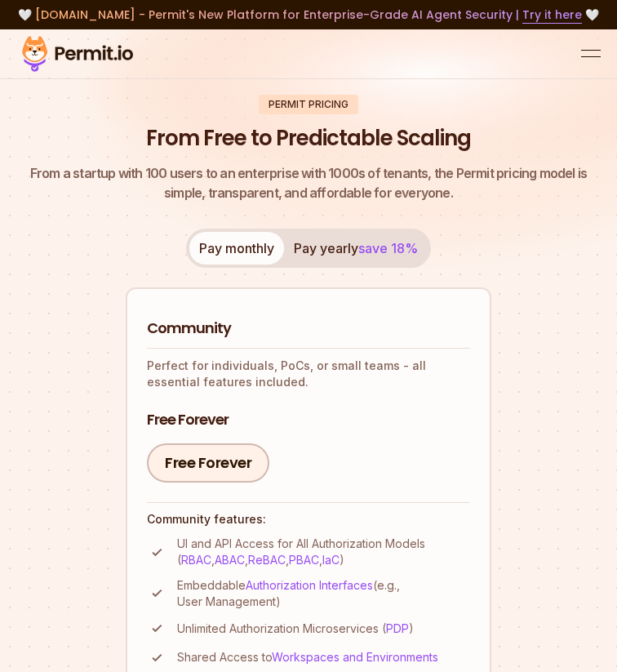 The width and height of the screenshot is (617, 672). What do you see at coordinates (304, 559) in the screenshot?
I see `a: PBAC` at bounding box center [304, 559].